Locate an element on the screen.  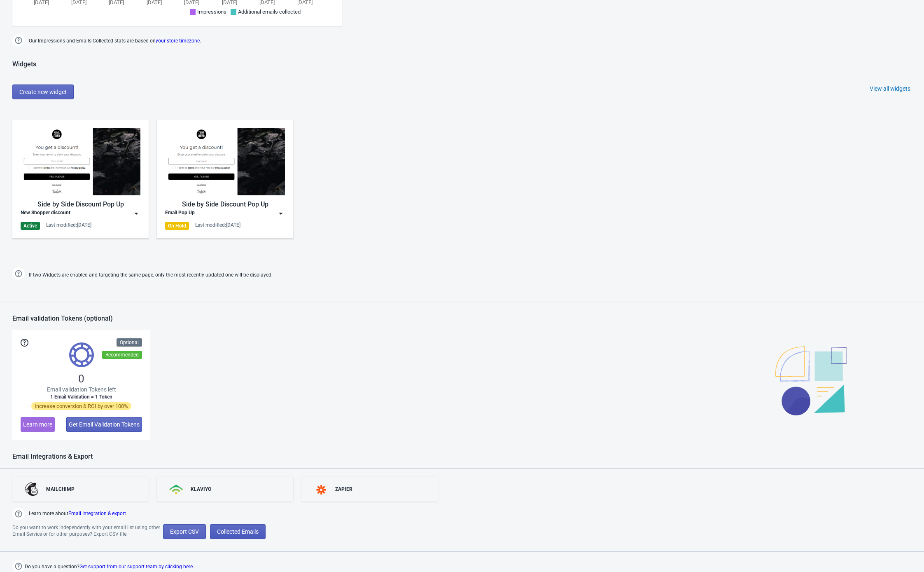
a: Get support from our support team by clicking here. is located at coordinates (137, 567).